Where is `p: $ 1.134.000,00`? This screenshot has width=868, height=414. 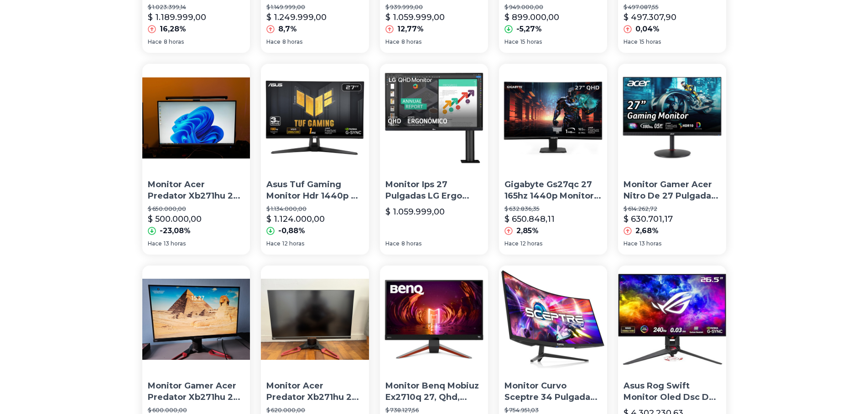 p: $ 1.134.000,00 is located at coordinates (315, 209).